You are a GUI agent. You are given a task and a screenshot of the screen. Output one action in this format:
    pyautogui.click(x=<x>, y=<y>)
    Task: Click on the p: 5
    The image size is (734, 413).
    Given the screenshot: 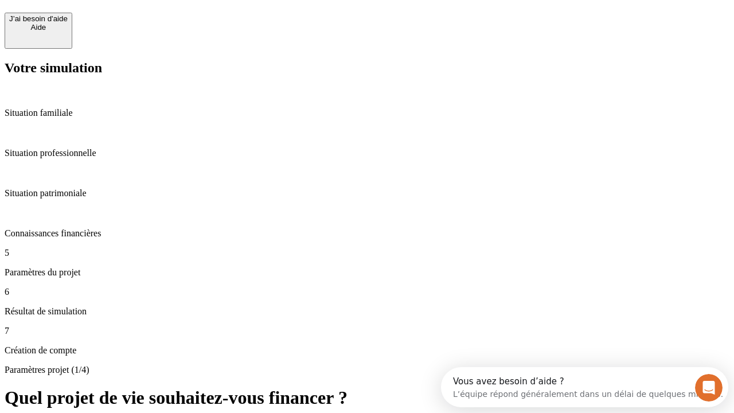 What is the action you would take?
    pyautogui.click(x=367, y=253)
    